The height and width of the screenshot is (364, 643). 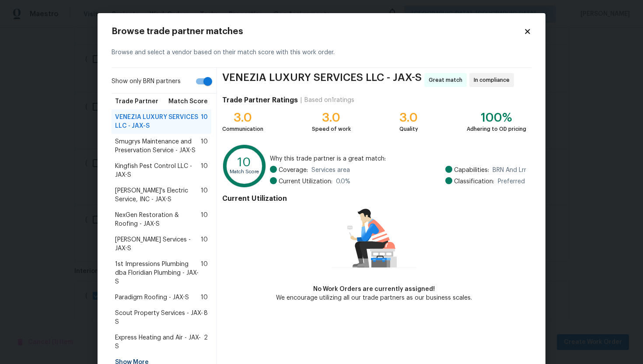 I want to click on span: Smugrys Maintenance and Preservation Service - JAX-S, so click(x=158, y=146).